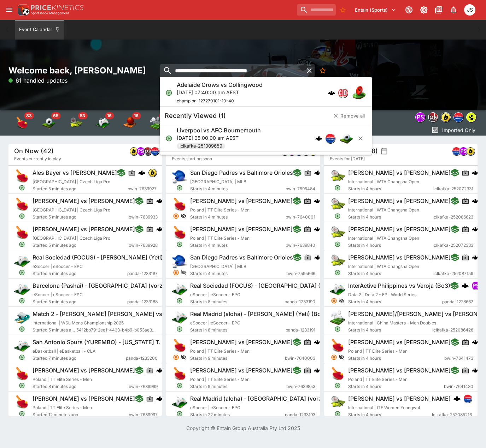  I want to click on button: open drawer, so click(9, 10).